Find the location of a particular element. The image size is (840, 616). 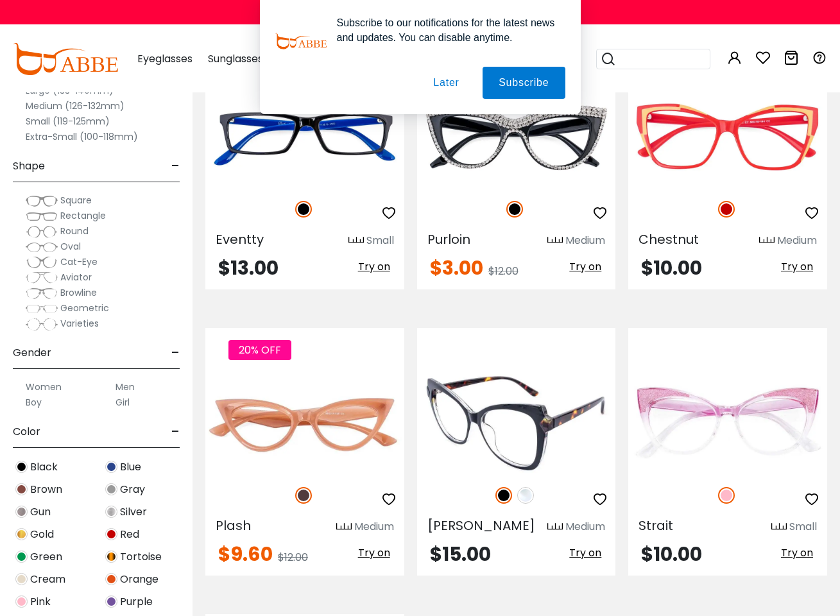

img: Chocolate is located at coordinates (304, 495).